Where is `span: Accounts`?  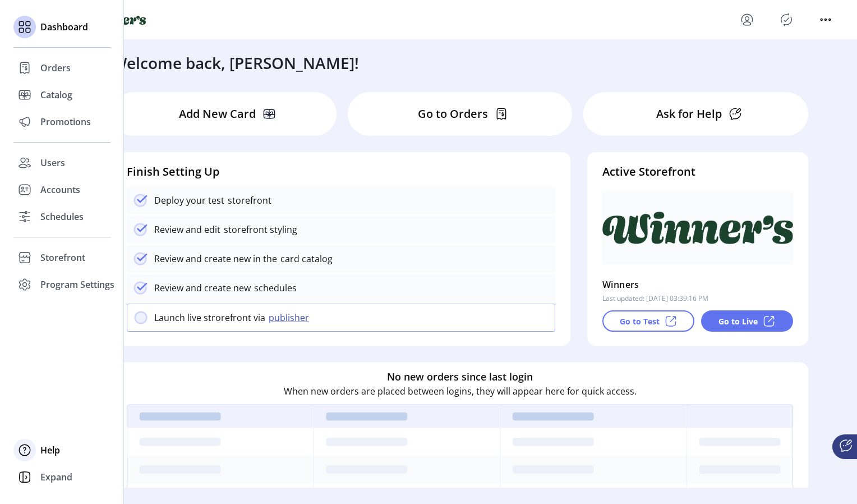
span: Accounts is located at coordinates (60, 190).